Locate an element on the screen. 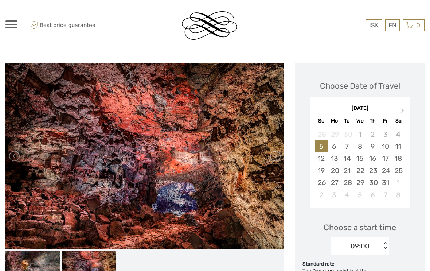  p: We're away right now. Please check back later! is located at coordinates (46, 16).